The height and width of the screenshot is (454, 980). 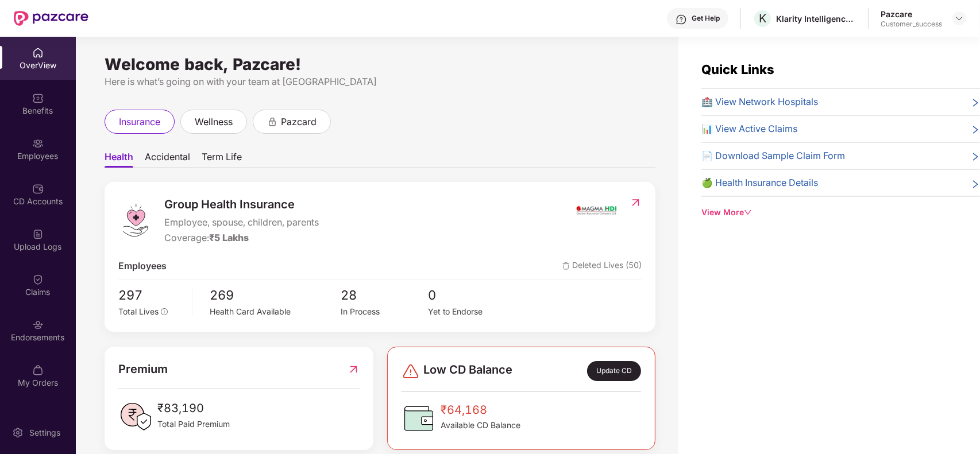 What do you see at coordinates (959, 18) in the screenshot?
I see `img: svg+xml;base64,PHN2ZyBpZD0iRHJvcGRvd24tMzJ4MzIiIHhtbG5zPSJodHRwOi8vd3d3LnczLm9yZy8yMDAwL3N2ZyIgd2...` at bounding box center [959, 18].